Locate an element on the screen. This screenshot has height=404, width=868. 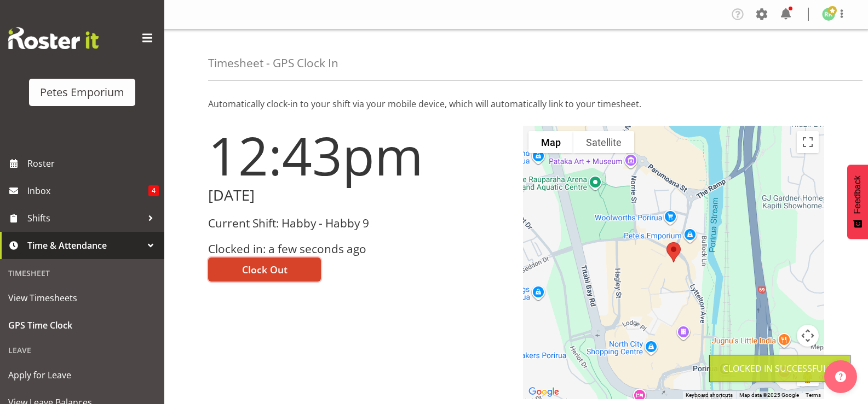
span: Apply for Leave is located at coordinates (82, 375).